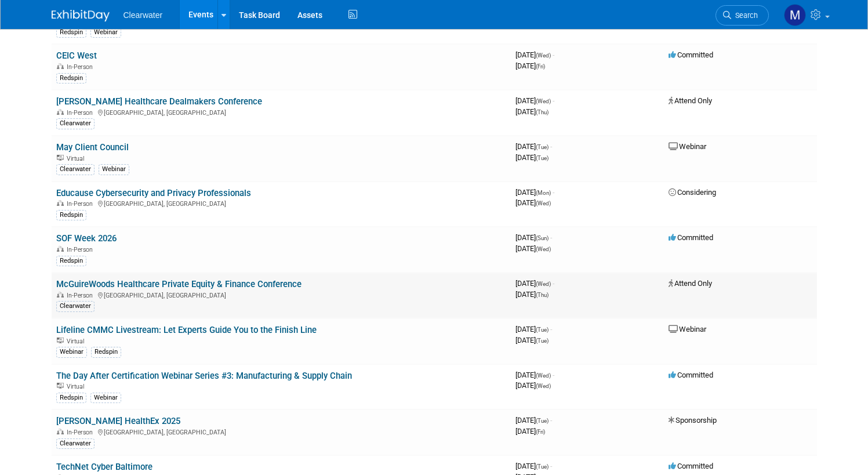 This screenshot has height=475, width=868. Describe the element at coordinates (693, 420) in the screenshot. I see `span: Sponsorship` at that location.